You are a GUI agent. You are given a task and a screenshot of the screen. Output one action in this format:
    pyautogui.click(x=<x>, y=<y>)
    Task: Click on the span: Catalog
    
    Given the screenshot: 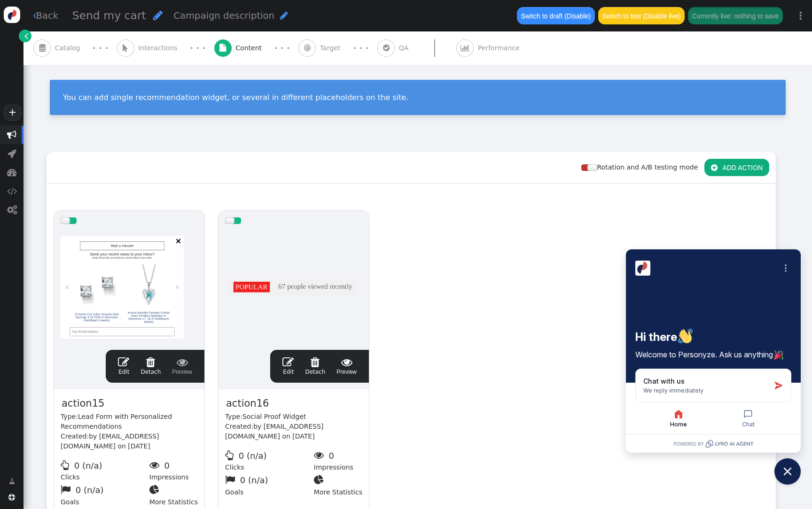 What is the action you would take?
    pyautogui.click(x=69, y=48)
    